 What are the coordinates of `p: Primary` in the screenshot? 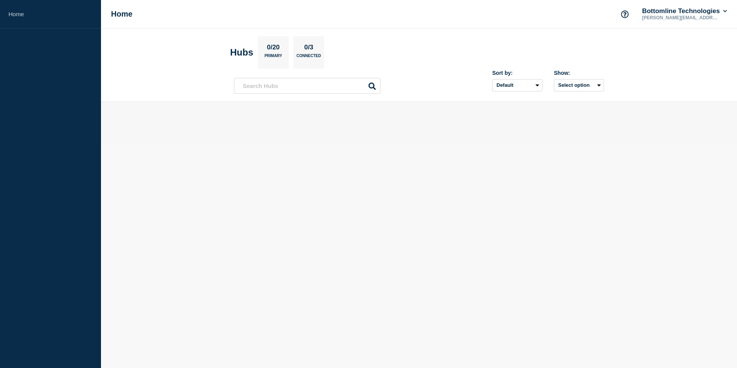 It's located at (273, 57).